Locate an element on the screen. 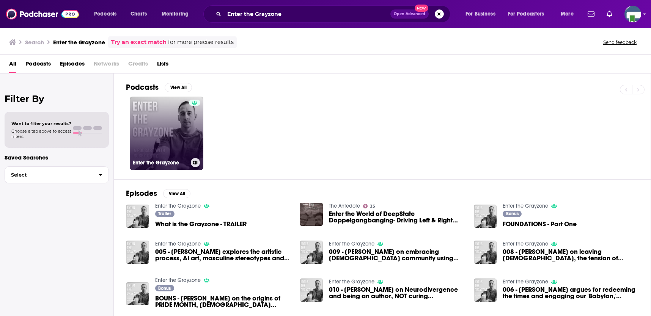 The image size is (651, 316). a: Podcasts is located at coordinates (38, 65).